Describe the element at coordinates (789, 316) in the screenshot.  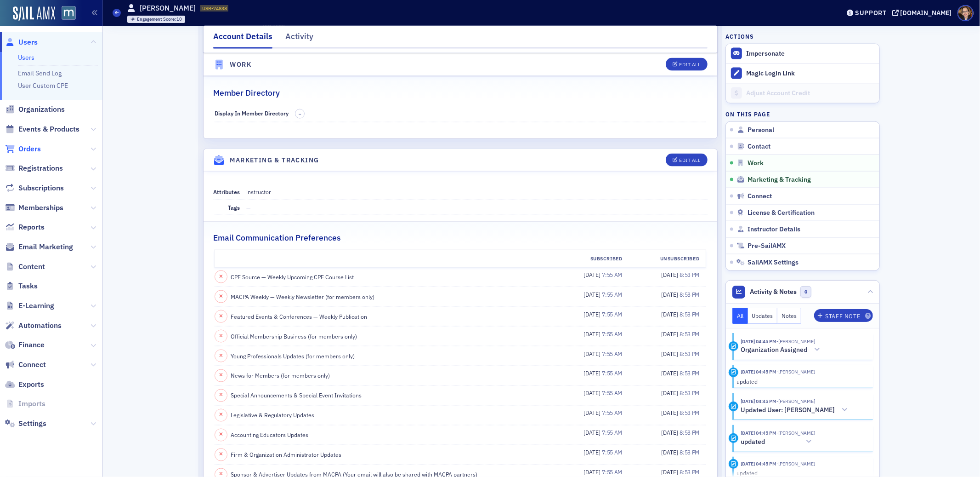
I see `button: Notes` at that location.